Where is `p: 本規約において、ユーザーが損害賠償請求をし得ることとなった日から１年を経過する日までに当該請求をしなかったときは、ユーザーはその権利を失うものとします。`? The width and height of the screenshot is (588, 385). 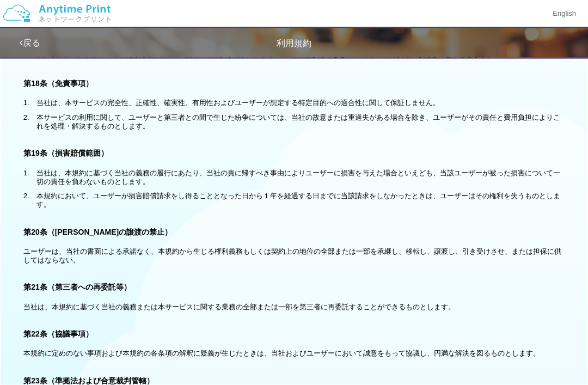 p: 本規約において、ユーザーが損害賠償請求をし得ることとなった日から１年を経過する日までに当該請求をしなかったときは、ユーザーはその権利を失うものとします。 is located at coordinates (300, 200).